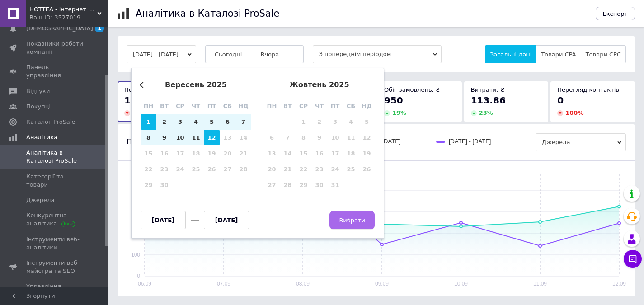 This screenshot has width=644, height=305. What do you see at coordinates (575, 113) in the screenshot?
I see `span: 100 %` at bounding box center [575, 113].